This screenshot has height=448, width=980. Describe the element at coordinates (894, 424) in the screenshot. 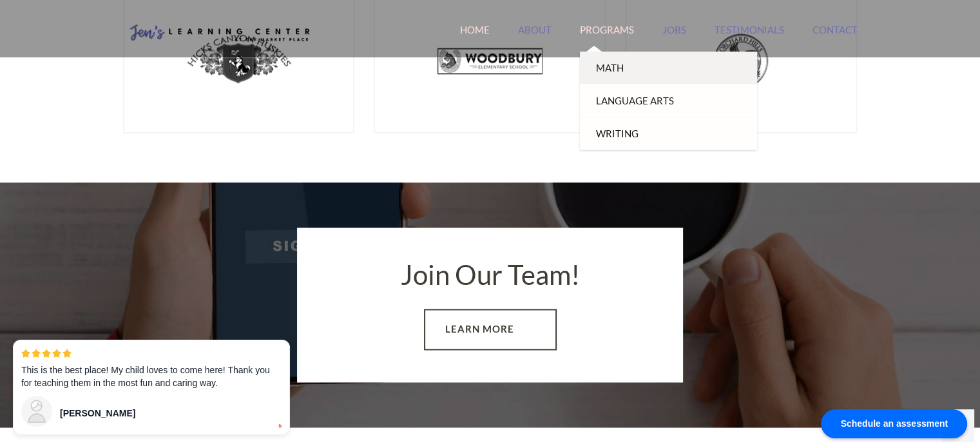

I see `div: Schedule an assessment` at that location.